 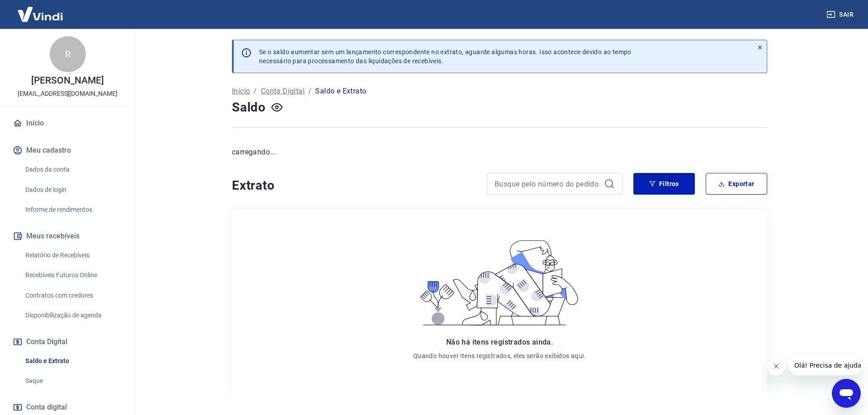 I want to click on span: Olá! Precisa de ajuda?, so click(x=41, y=10).